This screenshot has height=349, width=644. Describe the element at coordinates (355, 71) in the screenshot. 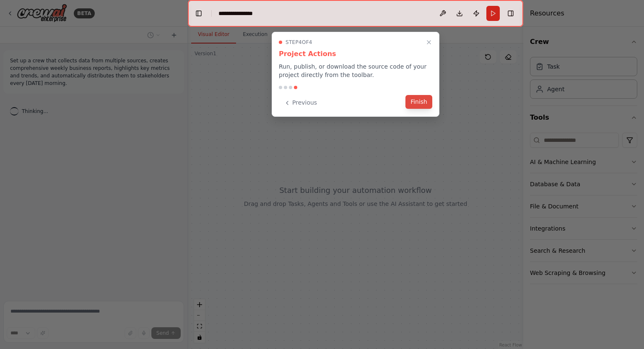

I see `p: Run, publish, or download the source code of your project directly from the toolbar.` at that location.